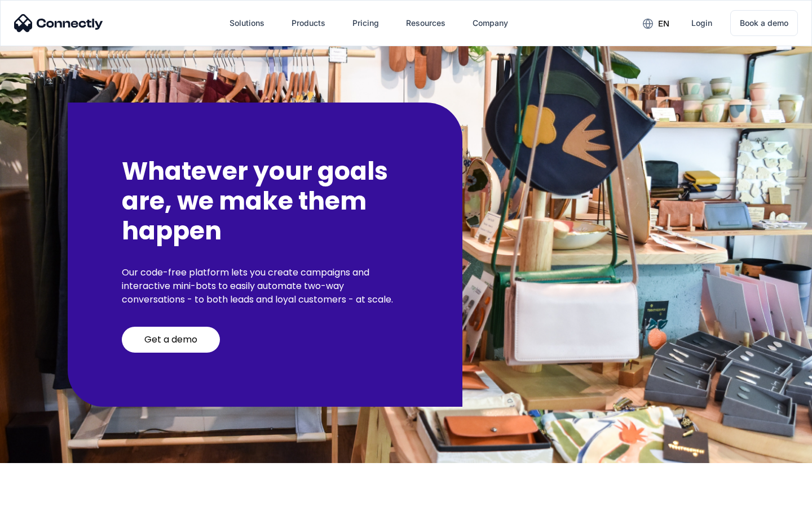 The image size is (812, 507). Describe the element at coordinates (171, 340) in the screenshot. I see `div: Get a demo` at that location.